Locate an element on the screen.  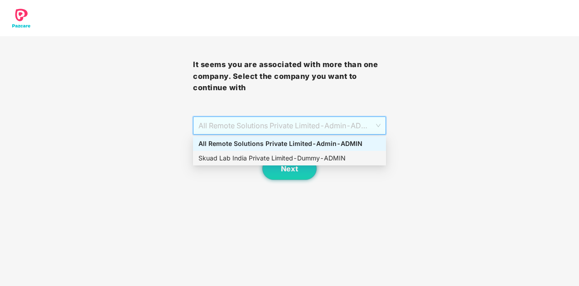
div: Skuad Lab India Private Limited - Dummy - ADMIN is located at coordinates (289, 158).